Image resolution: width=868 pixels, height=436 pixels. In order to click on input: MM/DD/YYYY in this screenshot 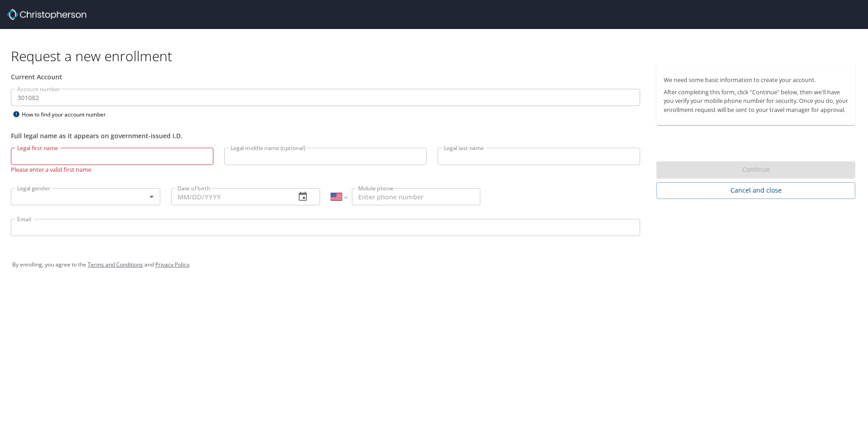, I will do `click(229, 196)`.